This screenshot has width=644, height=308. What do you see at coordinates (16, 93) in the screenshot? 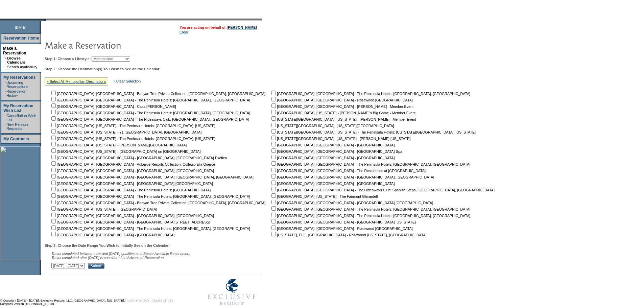
I see `a: Reservation History` at bounding box center [16, 93].